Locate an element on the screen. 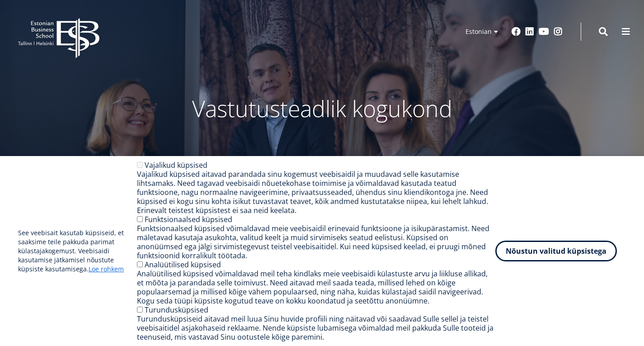 The width and height of the screenshot is (644, 346). label: Funktsionaalsed küpsised is located at coordinates (188, 219).